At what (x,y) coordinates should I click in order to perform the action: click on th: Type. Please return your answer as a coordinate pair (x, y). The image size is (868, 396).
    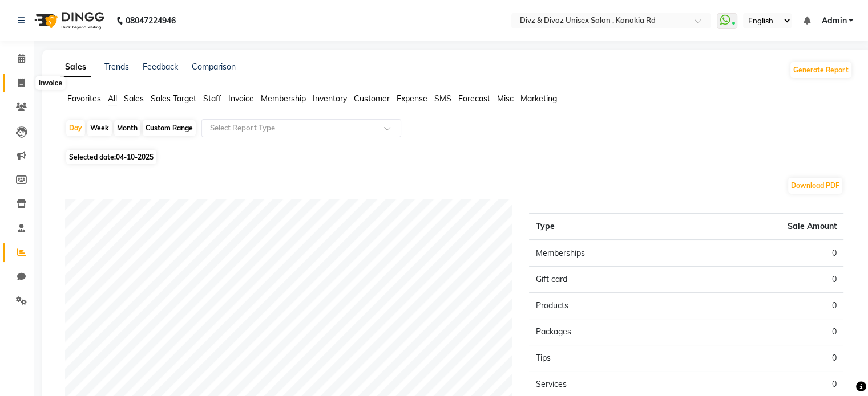
    Looking at the image, I should click on (607, 227).